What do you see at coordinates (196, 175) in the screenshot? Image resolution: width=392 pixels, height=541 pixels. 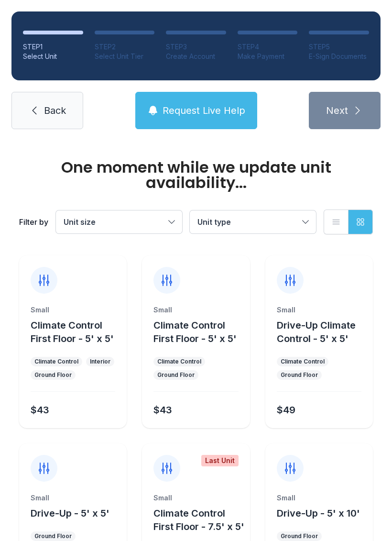 I see `div: One moment while we update unit availability...` at bounding box center [196, 175].